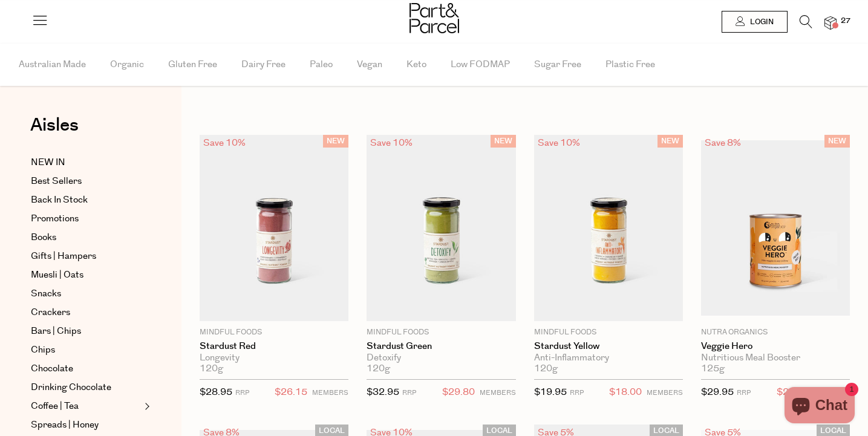 The width and height of the screenshot is (868, 436). I want to click on span: Books, so click(43, 238).